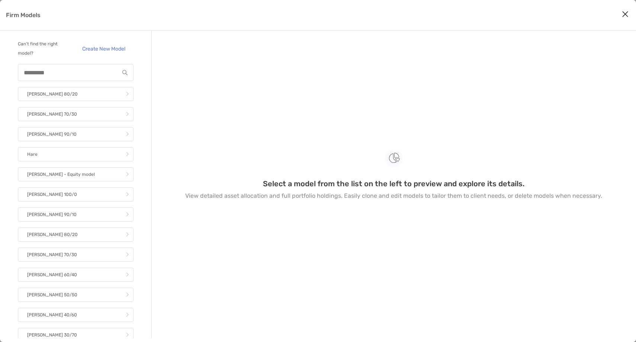  I want to click on h3: Select a model from the list on the left to preview and explore its details., so click(393, 184).